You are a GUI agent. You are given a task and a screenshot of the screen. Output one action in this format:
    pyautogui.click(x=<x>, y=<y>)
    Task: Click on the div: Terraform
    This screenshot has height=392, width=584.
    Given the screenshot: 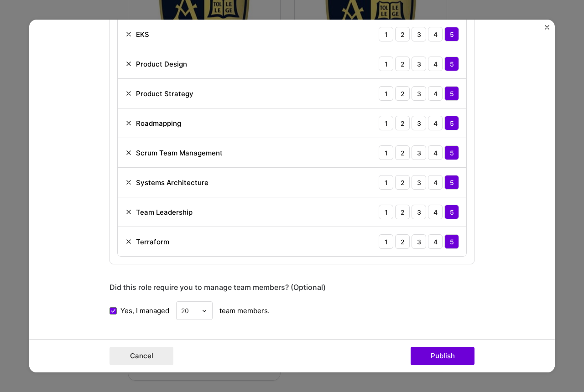 What is the action you would take?
    pyautogui.click(x=152, y=241)
    